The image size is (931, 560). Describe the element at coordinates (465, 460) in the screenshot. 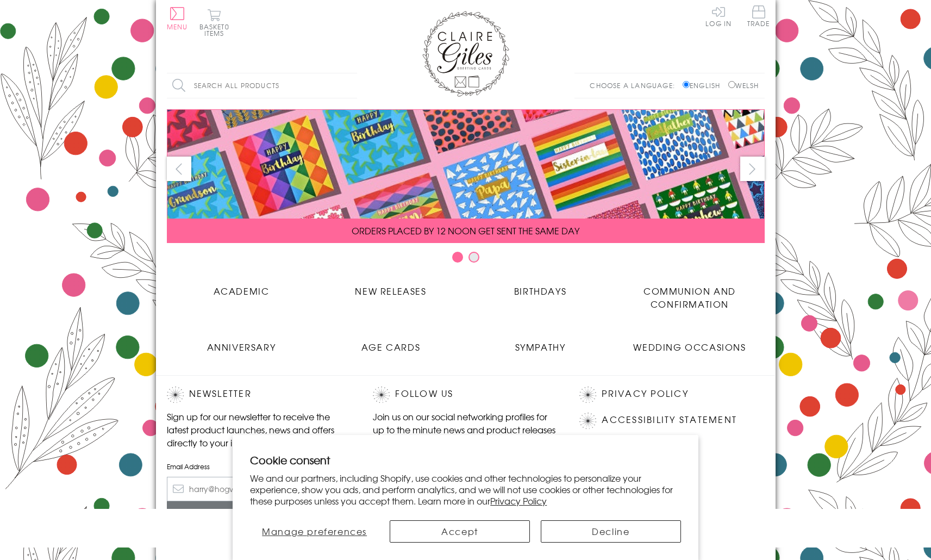

I see `h2: Cookie consent` at that location.